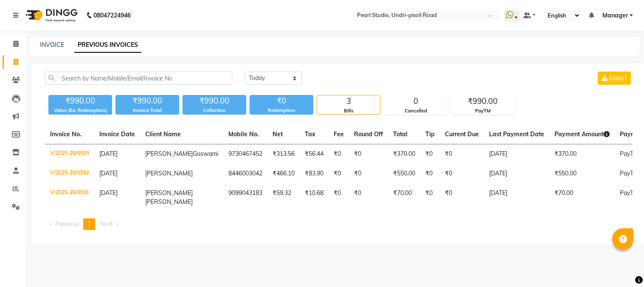 The height and width of the screenshot is (287, 644). Describe the element at coordinates (401, 134) in the screenshot. I see `span: Total` at that location.